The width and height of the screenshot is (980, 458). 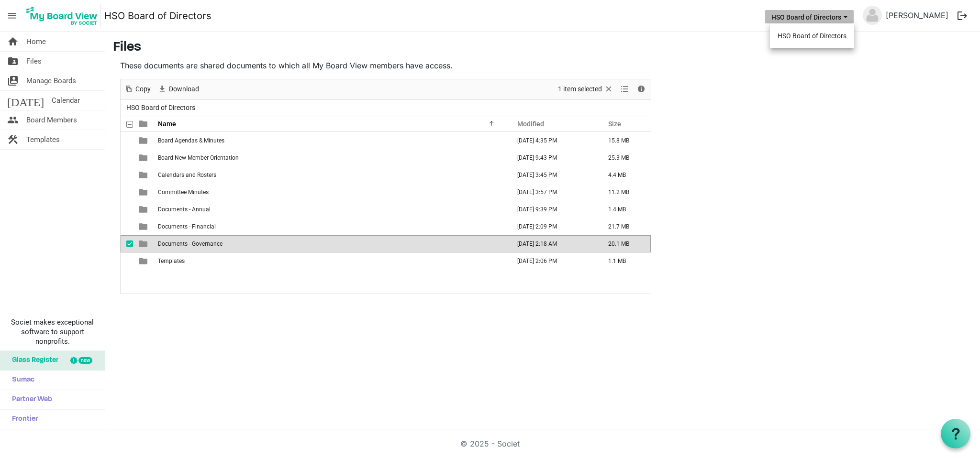 I want to click on td: September 08, 2025 3:45 PM column header Modified, so click(x=553, y=175).